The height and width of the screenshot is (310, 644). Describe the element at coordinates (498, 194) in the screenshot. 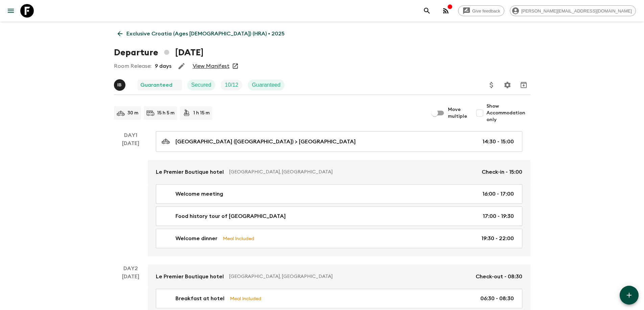

I see `p: 16:00 - 17:00` at that location.